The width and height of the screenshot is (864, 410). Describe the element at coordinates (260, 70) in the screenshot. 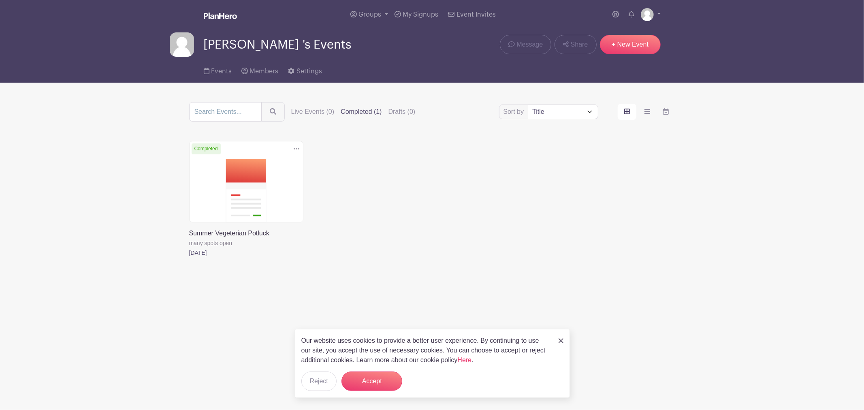

I see `a: Members` at that location.